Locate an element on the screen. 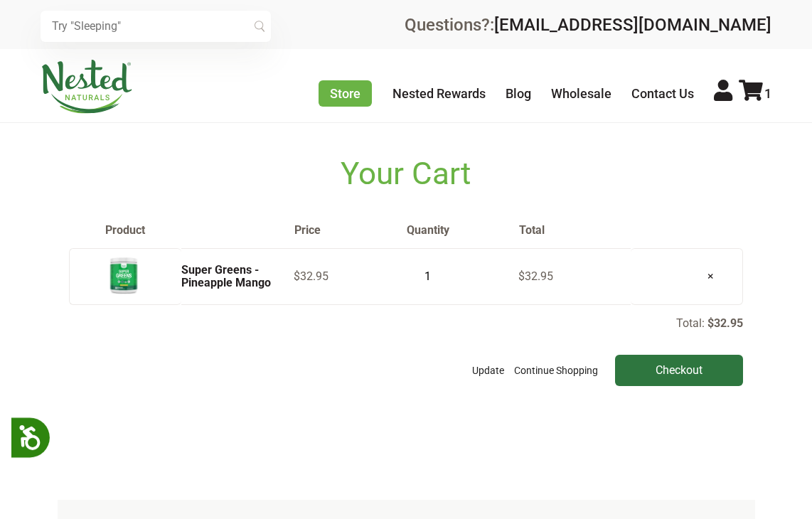 The width and height of the screenshot is (812, 519). a: Continue Shopping is located at coordinates (556, 370).